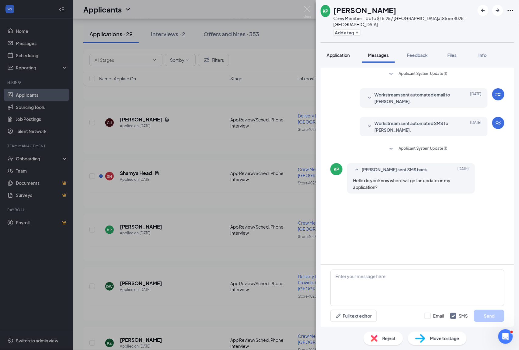 Image resolution: width=519 pixels, height=350 pixels. I want to click on button: PlusAdd a tag, so click(347, 32).